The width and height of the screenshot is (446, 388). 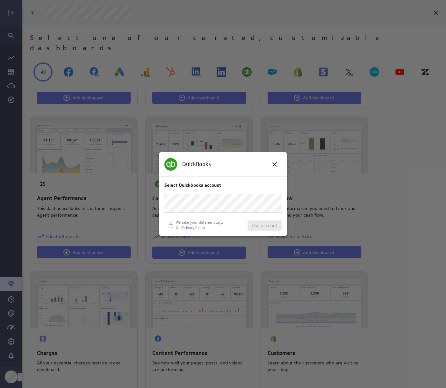 What do you see at coordinates (265, 226) in the screenshot?
I see `button: Use account` at bounding box center [265, 226].